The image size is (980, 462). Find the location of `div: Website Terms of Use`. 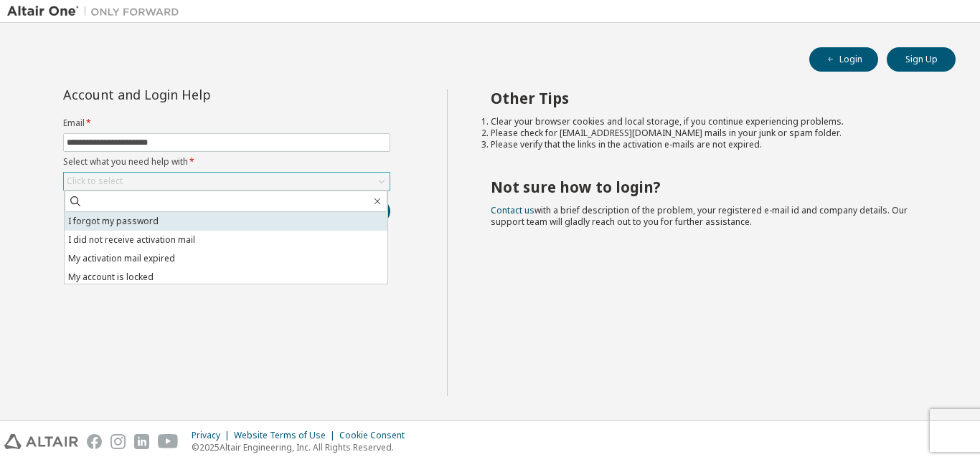

div: Website Terms of Use is located at coordinates (286, 436).